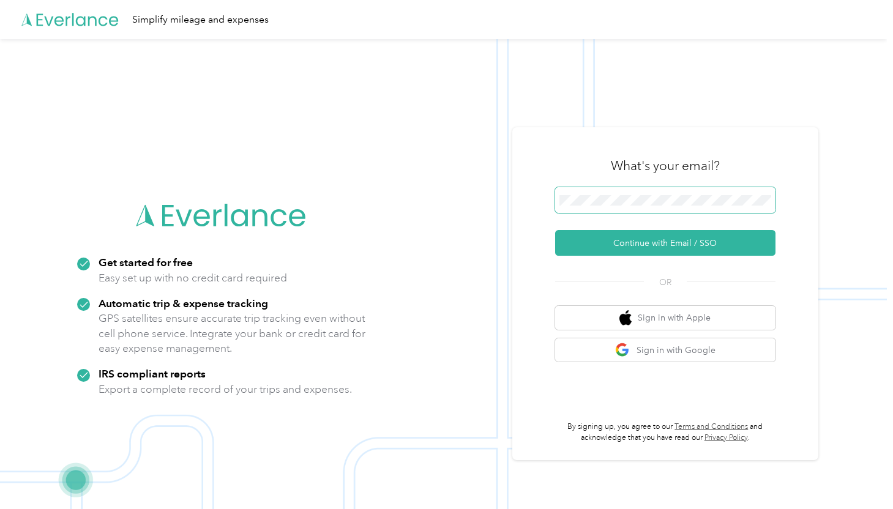 This screenshot has height=509, width=893. Describe the element at coordinates (146, 262) in the screenshot. I see `strong: Get started for free` at that location.